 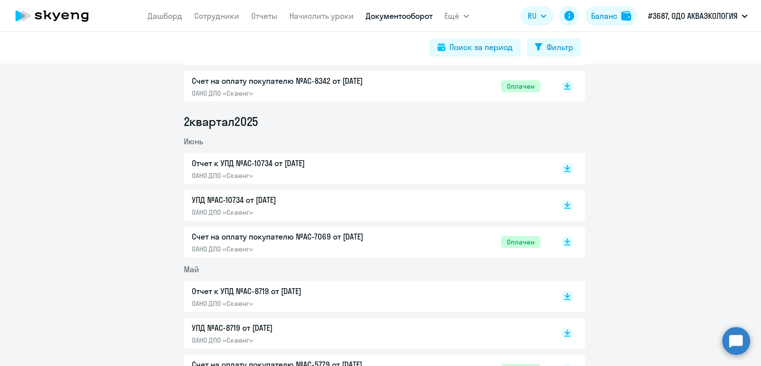 I want to click on a: Отчеты, so click(x=264, y=16).